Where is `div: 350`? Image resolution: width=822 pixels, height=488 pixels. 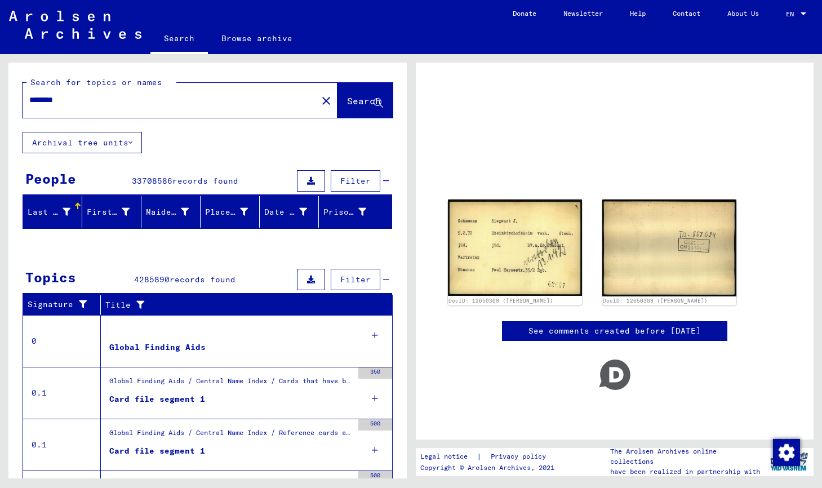
div: 350 is located at coordinates (375, 373).